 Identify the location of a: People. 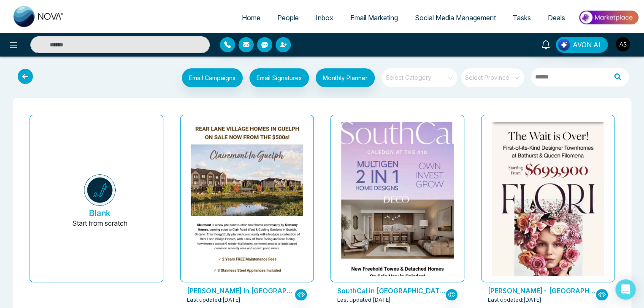
(288, 18).